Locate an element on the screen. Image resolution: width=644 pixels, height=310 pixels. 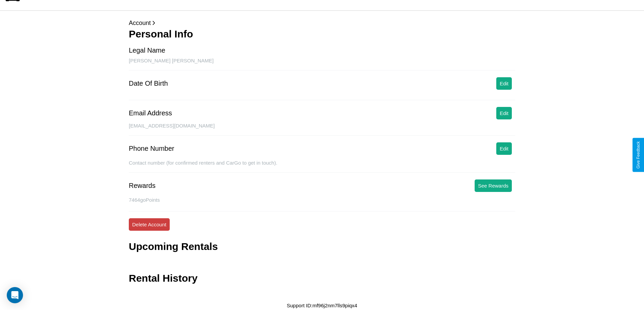
div: Contact number (for confirmed renters and CarGo to get in touch). is located at coordinates (322, 167).